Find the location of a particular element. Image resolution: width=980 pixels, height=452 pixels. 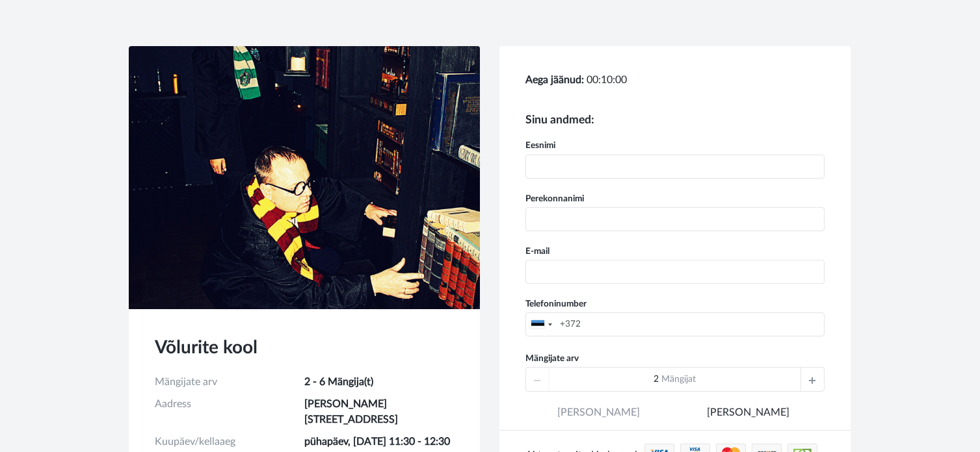

span: 10: is located at coordinates (608, 80).